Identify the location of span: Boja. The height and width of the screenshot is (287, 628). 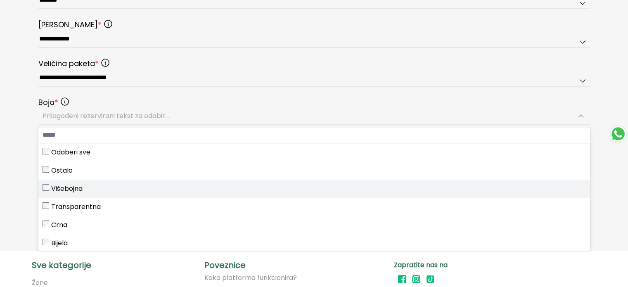
(48, 102).